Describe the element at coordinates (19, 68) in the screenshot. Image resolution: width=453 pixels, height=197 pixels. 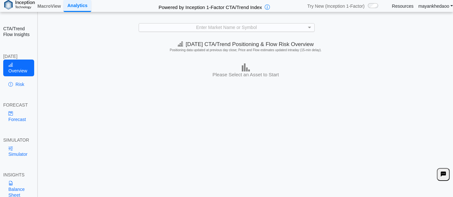
I see `a: Overview` at that location.